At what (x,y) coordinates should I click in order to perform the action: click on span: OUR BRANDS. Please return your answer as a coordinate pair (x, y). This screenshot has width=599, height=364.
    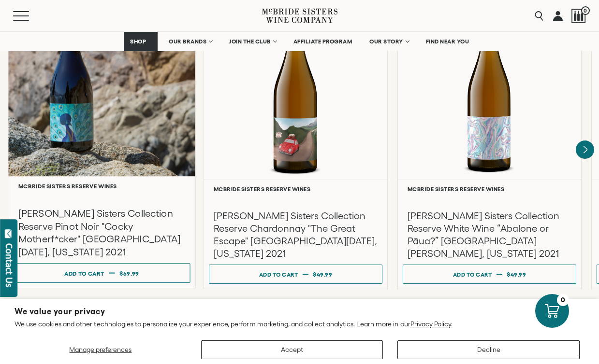
    Looking at the image, I should click on (188, 41).